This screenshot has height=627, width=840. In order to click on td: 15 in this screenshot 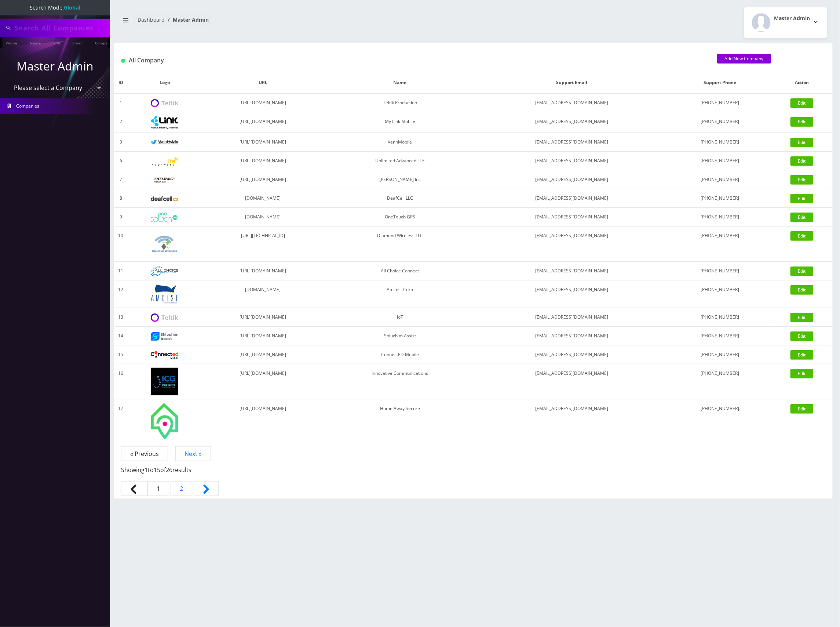, I will do `click(120, 355)`.